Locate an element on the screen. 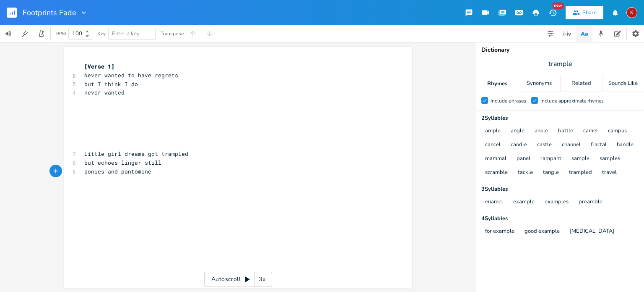 The height and width of the screenshot is (292, 644). button: channel is located at coordinates (571, 145).